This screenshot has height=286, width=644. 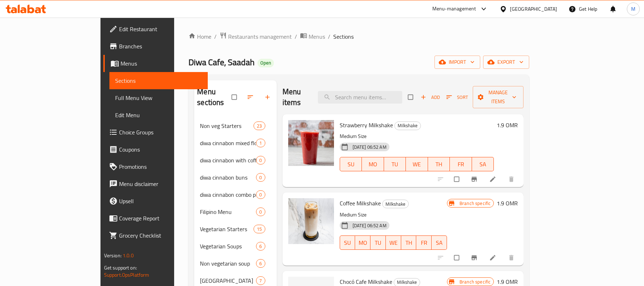 What do you see at coordinates (373, 164) in the screenshot?
I see `span: MO` at bounding box center [373, 164].